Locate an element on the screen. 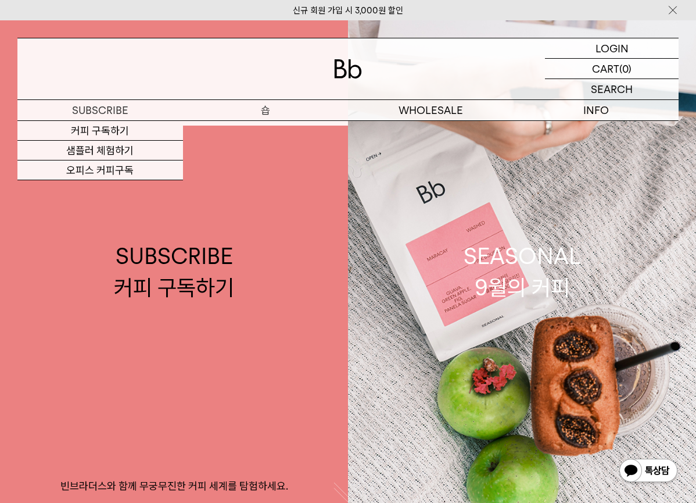  a: 신규 회원 가입 시 3,000원 할인 is located at coordinates (348, 10).